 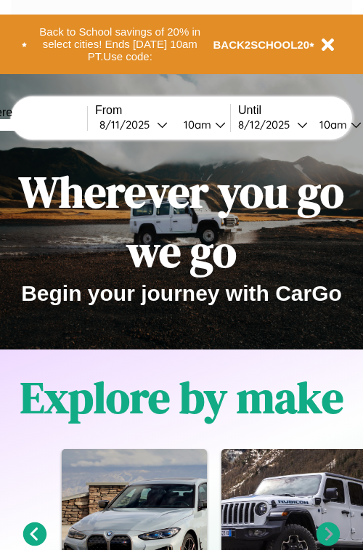 I want to click on div: 8 / 11 / 2025, so click(x=128, y=124).